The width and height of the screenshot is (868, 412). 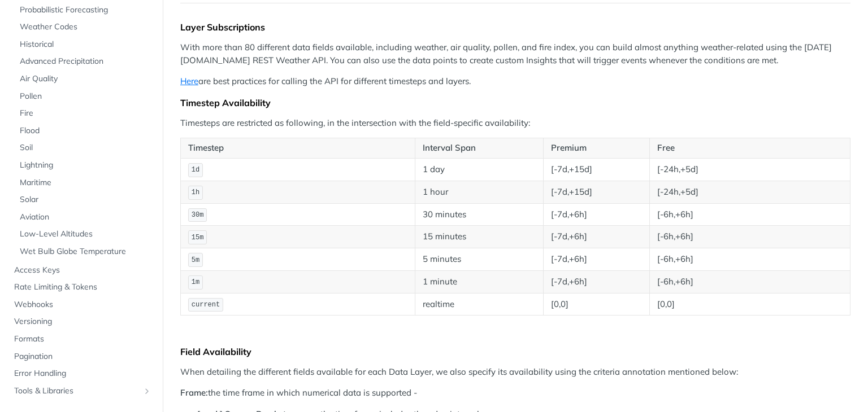 I want to click on td: realtime, so click(x=479, y=304).